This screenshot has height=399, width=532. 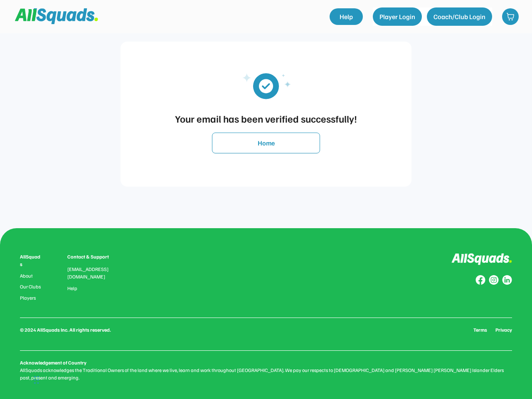 What do you see at coordinates (93, 256) in the screenshot?
I see `div: Contact & Support` at bounding box center [93, 256].